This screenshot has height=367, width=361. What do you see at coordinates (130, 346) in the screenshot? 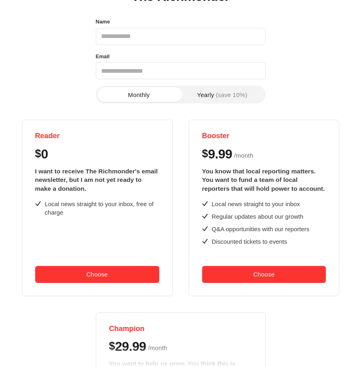
I see `span: 29.99` at bounding box center [130, 346].